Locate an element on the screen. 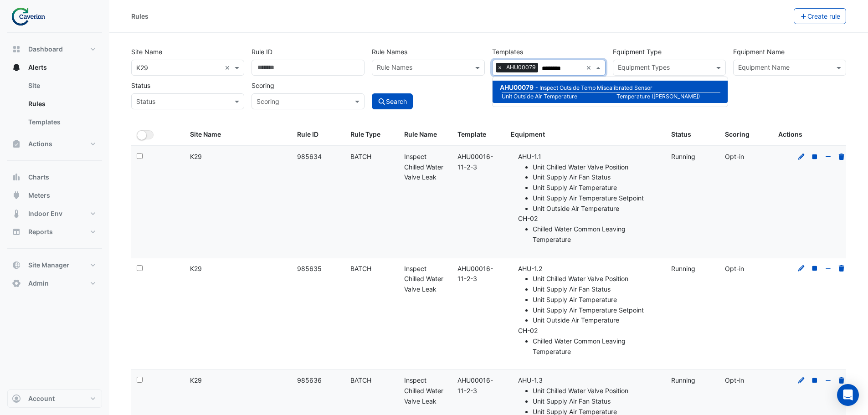  app-icon: Site Manager is located at coordinates (16, 265).